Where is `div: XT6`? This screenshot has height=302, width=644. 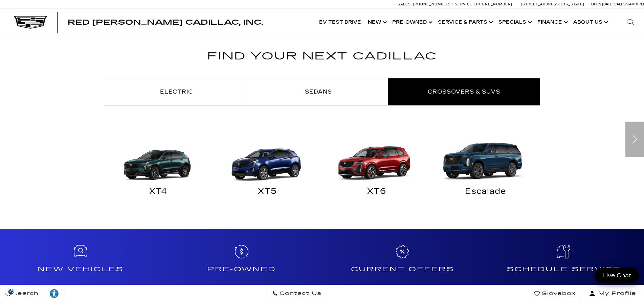 div: XT6 is located at coordinates (376, 193).